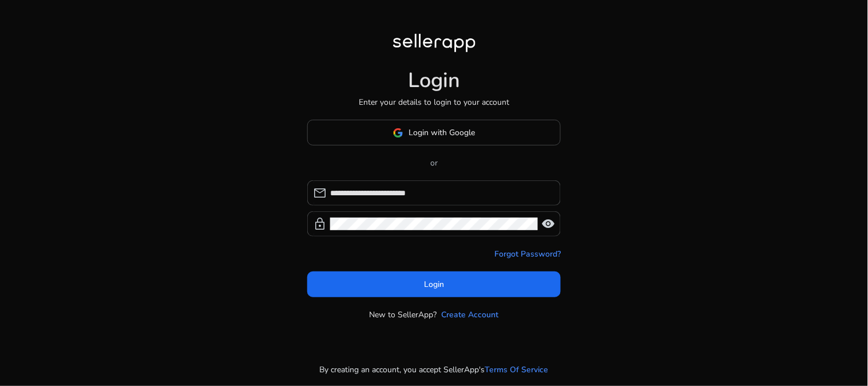  I want to click on a: Create Account, so click(471, 314).